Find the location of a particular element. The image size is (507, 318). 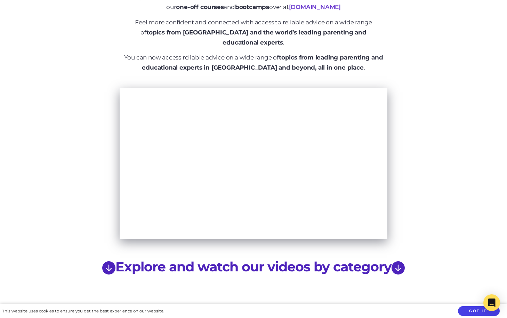

strong: one-off courses is located at coordinates (200, 7).